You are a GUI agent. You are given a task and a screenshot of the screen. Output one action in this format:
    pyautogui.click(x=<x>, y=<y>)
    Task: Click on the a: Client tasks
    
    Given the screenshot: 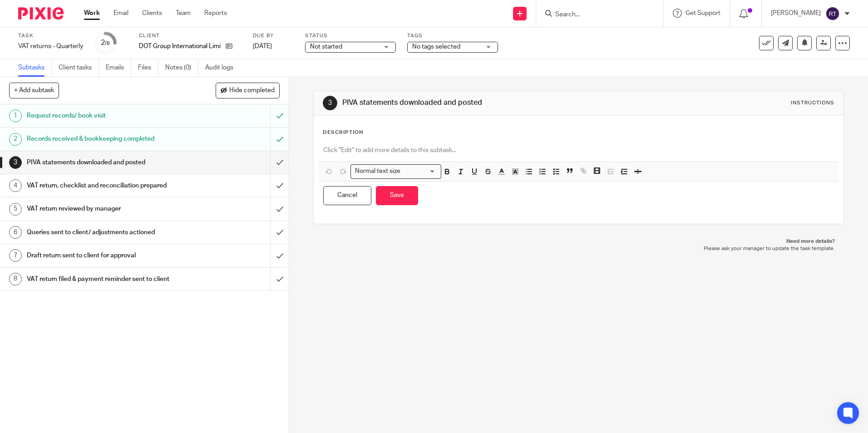 What is the action you would take?
    pyautogui.click(x=78, y=68)
    